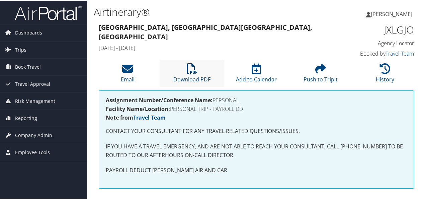  Describe the element at coordinates (26, 117) in the screenshot. I see `span: Reporting` at that location.